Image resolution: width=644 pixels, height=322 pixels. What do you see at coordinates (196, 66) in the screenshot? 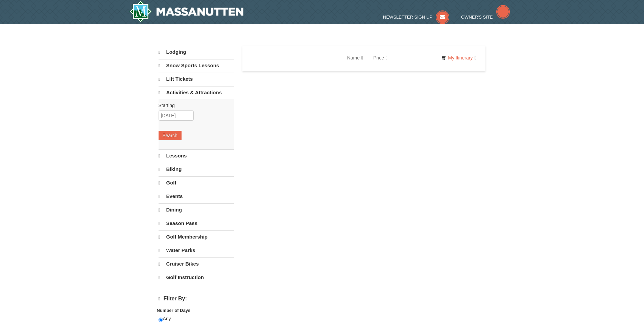
I see `a: Snow Sports Lessons` at bounding box center [196, 66].